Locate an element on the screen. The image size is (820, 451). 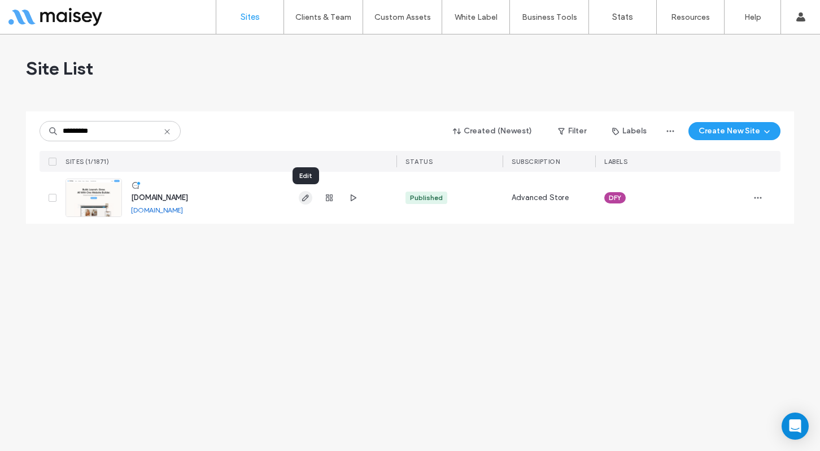
label: Stats is located at coordinates (623, 17).